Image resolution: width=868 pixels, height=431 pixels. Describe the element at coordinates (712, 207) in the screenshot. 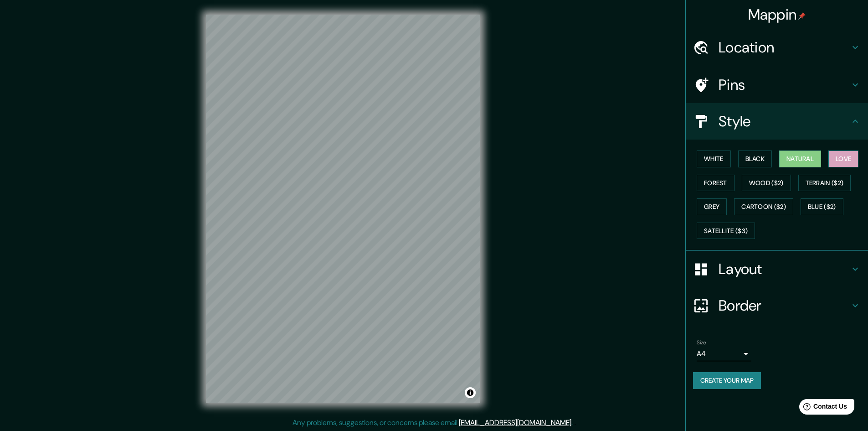

I see `button: Grey` at that location.